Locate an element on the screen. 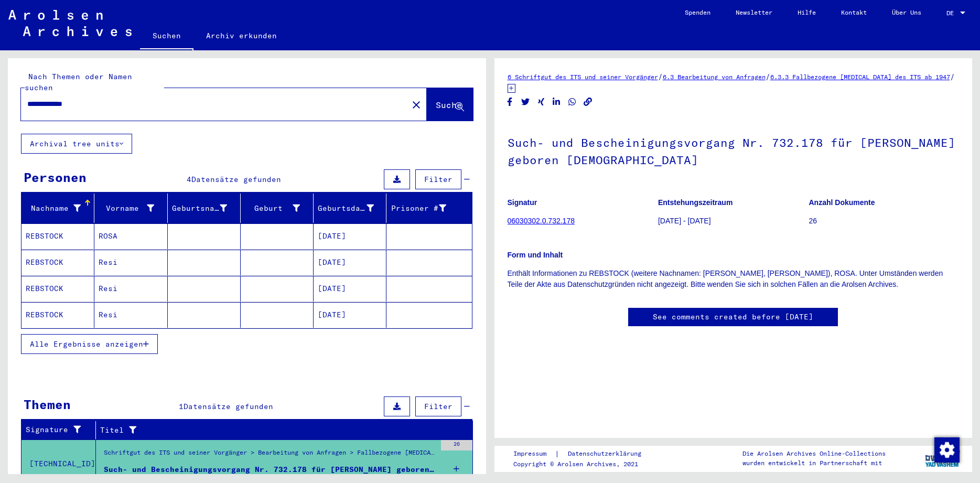 Image resolution: width=980 pixels, height=483 pixels. button: Clear is located at coordinates (417, 104).